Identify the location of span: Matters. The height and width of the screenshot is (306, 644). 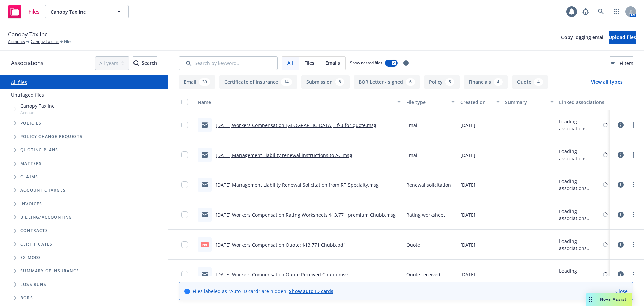
(31, 164).